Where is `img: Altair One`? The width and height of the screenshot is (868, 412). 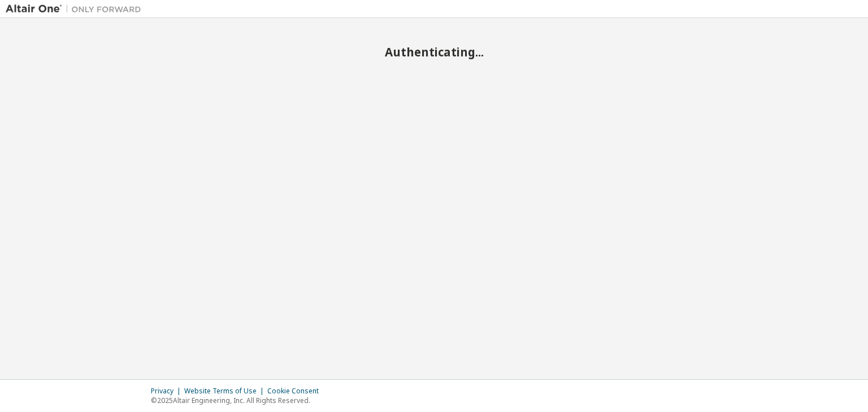
img: Altair One is located at coordinates (76, 9).